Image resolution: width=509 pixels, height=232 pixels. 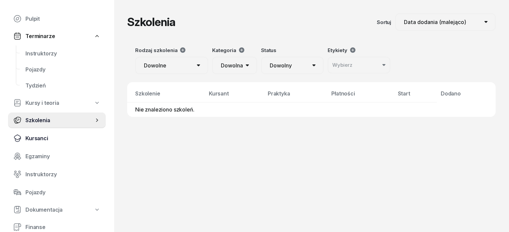 What do you see at coordinates (57, 19) in the screenshot?
I see `a: Pulpit` at bounding box center [57, 19].